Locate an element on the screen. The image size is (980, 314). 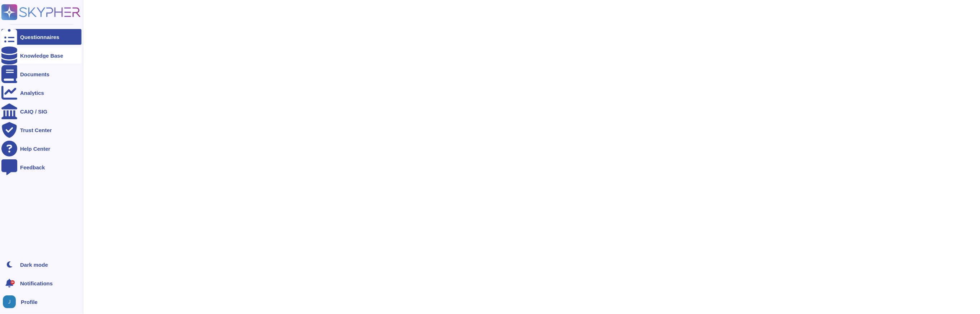
span: Profile is located at coordinates (29, 302).